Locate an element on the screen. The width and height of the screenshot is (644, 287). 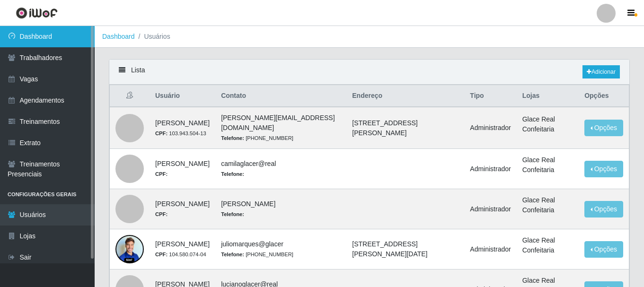
th: Contato is located at coordinates (281, 96).